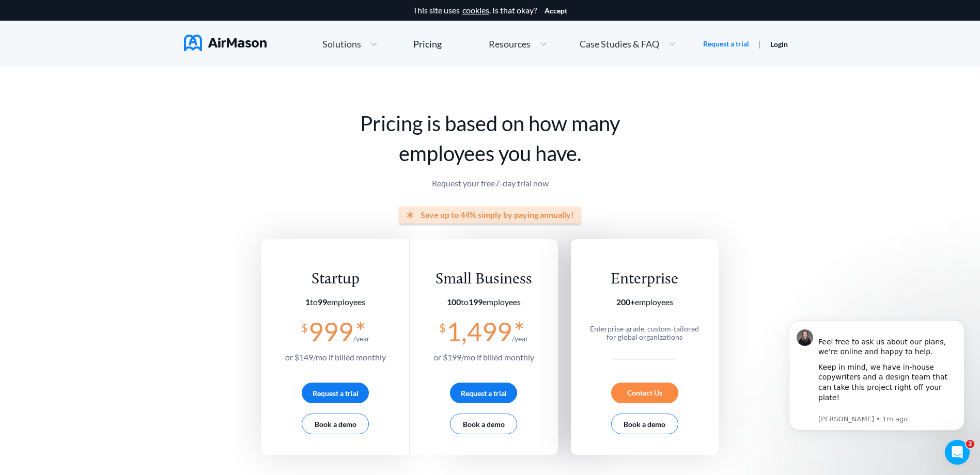 This screenshot has width=980, height=475. Describe the element at coordinates (341, 44) in the screenshot. I see `span: Solutions` at that location.